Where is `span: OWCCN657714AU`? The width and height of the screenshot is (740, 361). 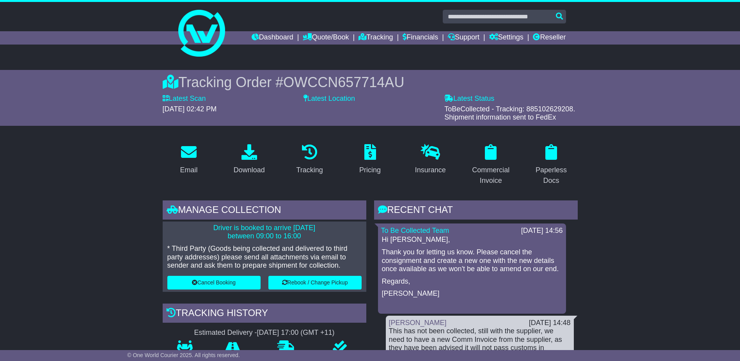 span: OWCCN657714AU is located at coordinates (344, 82).